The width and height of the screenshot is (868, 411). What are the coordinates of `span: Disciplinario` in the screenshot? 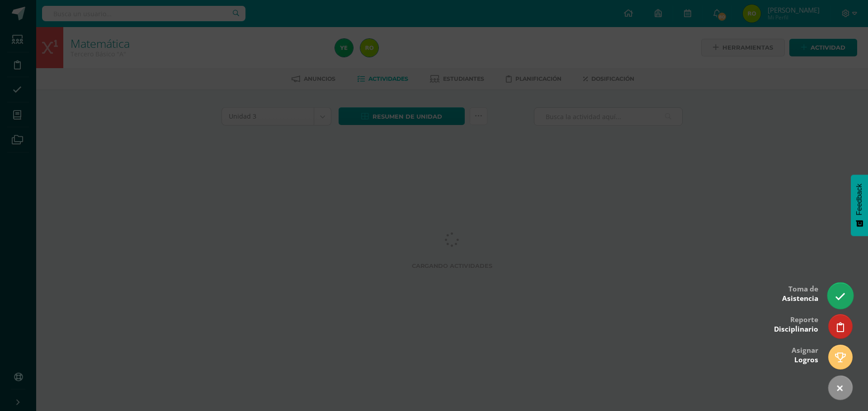 It's located at (796, 329).